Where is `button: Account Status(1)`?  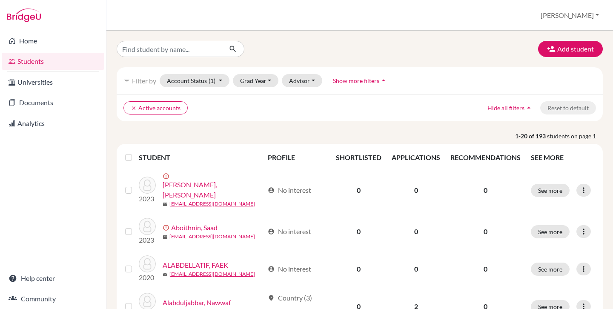
button: Account Status(1) is located at coordinates (195, 80).